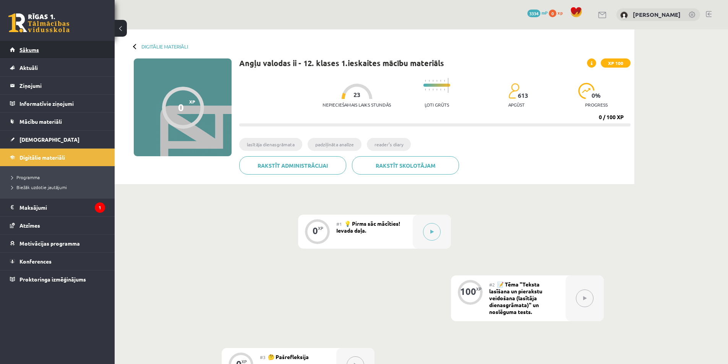  Describe the element at coordinates (50, 243) in the screenshot. I see `span: Motivācijas programma` at that location.